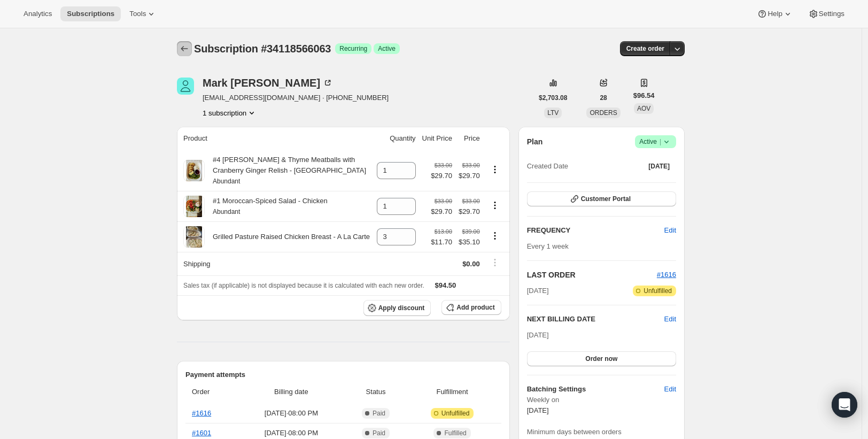 The image size is (868, 439). What do you see at coordinates (643, 108) in the screenshot?
I see `span: AOV` at bounding box center [643, 108].